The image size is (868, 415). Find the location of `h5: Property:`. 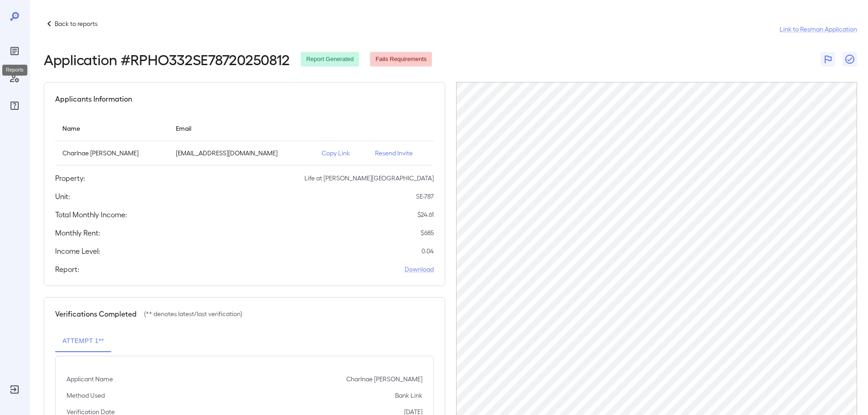

h5: Property: is located at coordinates (70, 178).